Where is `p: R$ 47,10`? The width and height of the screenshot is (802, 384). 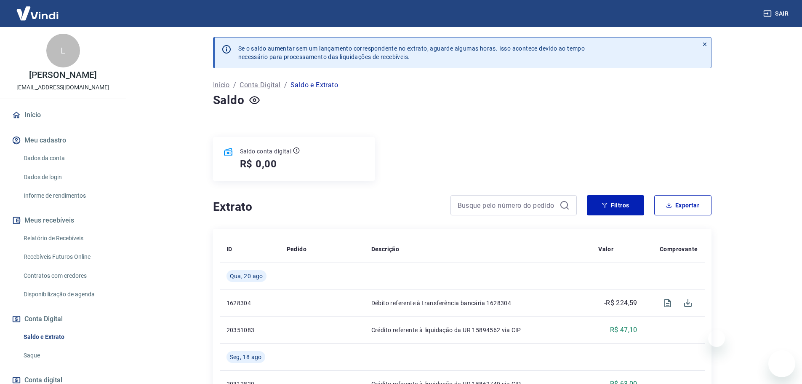
p: R$ 47,10 is located at coordinates (624, 330).